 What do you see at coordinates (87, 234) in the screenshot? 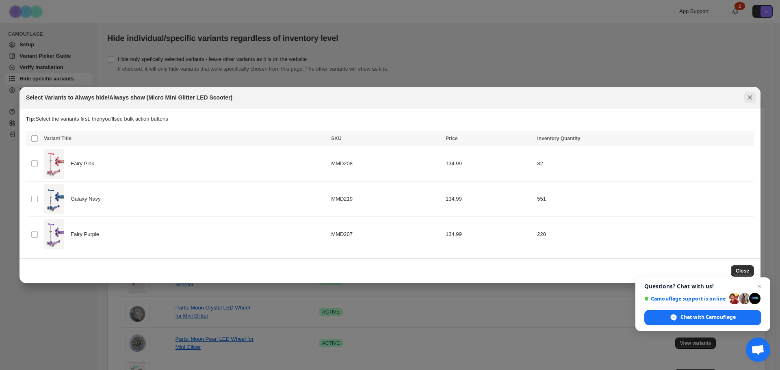
I see `span: Fairy Purple` at bounding box center [87, 234].